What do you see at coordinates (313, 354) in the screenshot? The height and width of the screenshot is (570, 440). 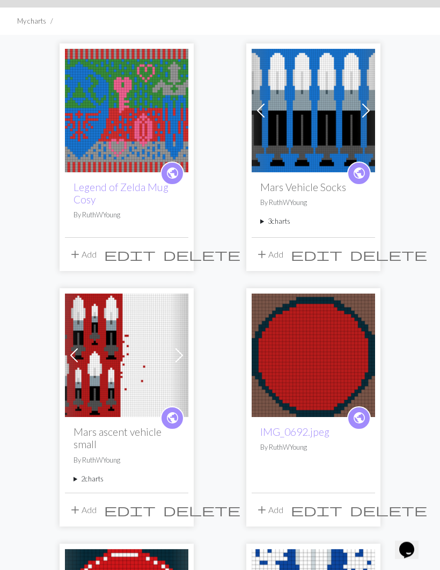 I see `a: Mars Sample Return Final` at bounding box center [313, 354].